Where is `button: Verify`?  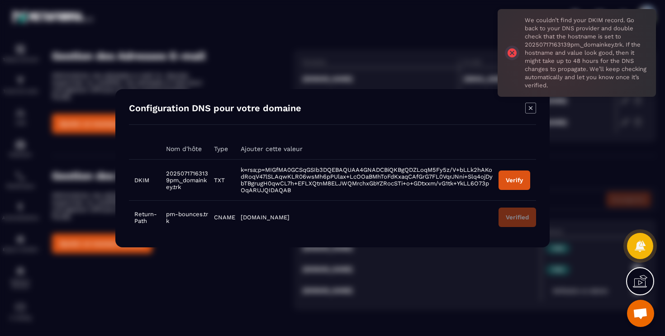
button: Verify is located at coordinates (514, 180).